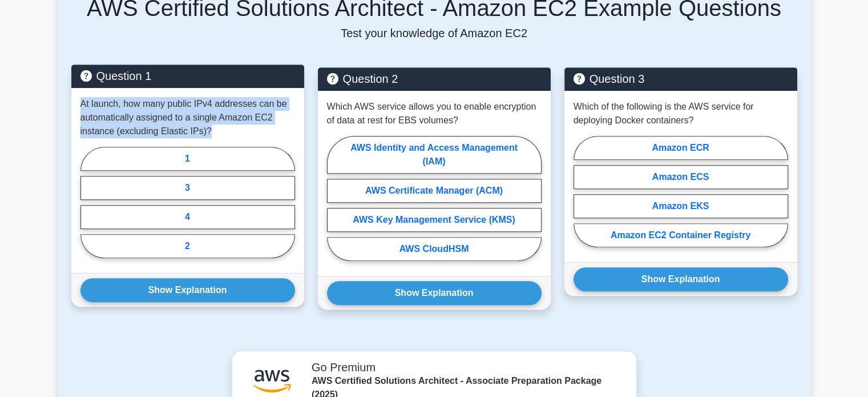 This screenshot has width=868, height=397. I want to click on h5: Question 1, so click(188, 76).